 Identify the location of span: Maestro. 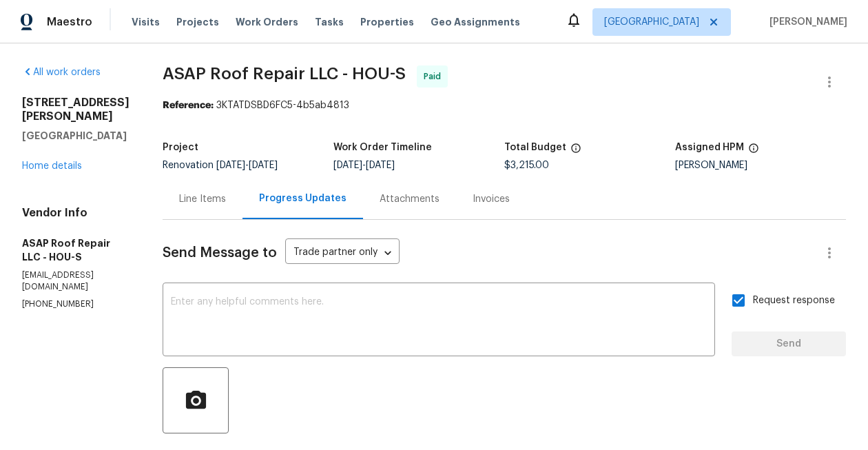
(70, 22).